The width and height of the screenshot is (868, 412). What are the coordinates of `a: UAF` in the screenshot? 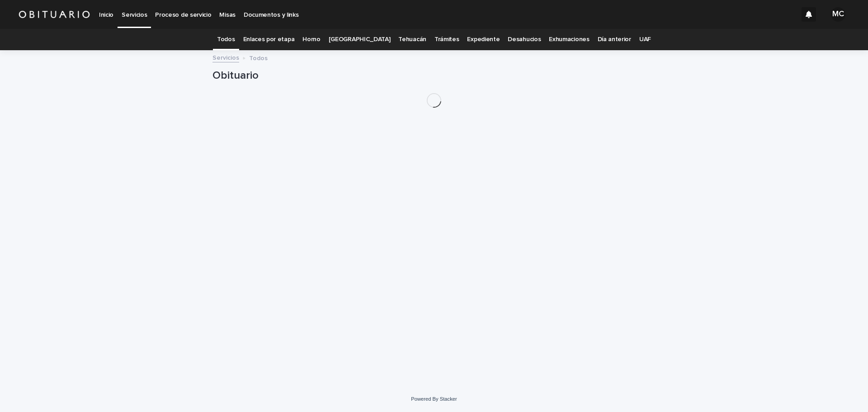 It's located at (645, 39).